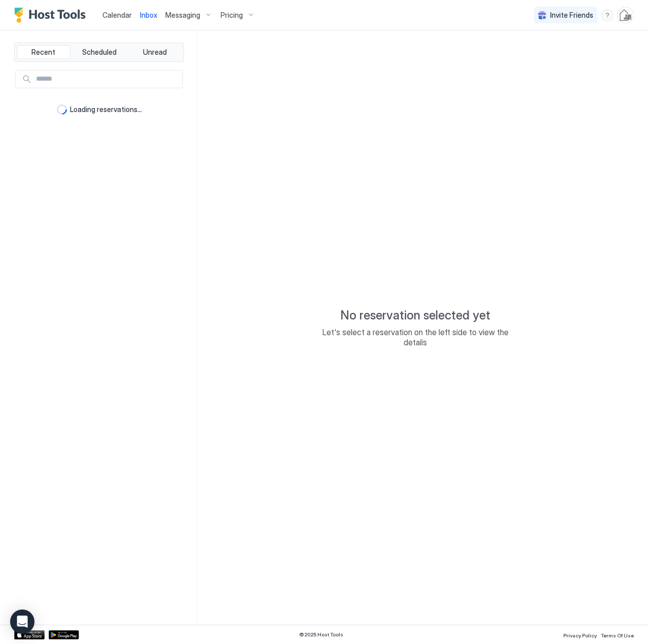 The height and width of the screenshot is (644, 648). Describe the element at coordinates (580, 634) in the screenshot. I see `a: Privacy Policy` at that location.